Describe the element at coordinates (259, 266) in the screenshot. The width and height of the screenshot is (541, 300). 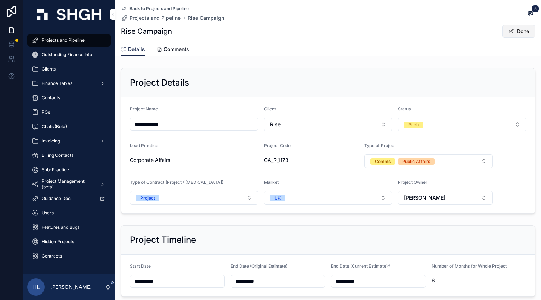
I see `span: End Date (Original Estimate)` at that location.